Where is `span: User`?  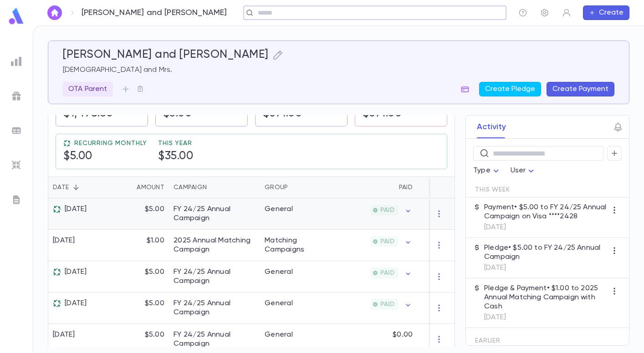
span: User is located at coordinates (518, 171).